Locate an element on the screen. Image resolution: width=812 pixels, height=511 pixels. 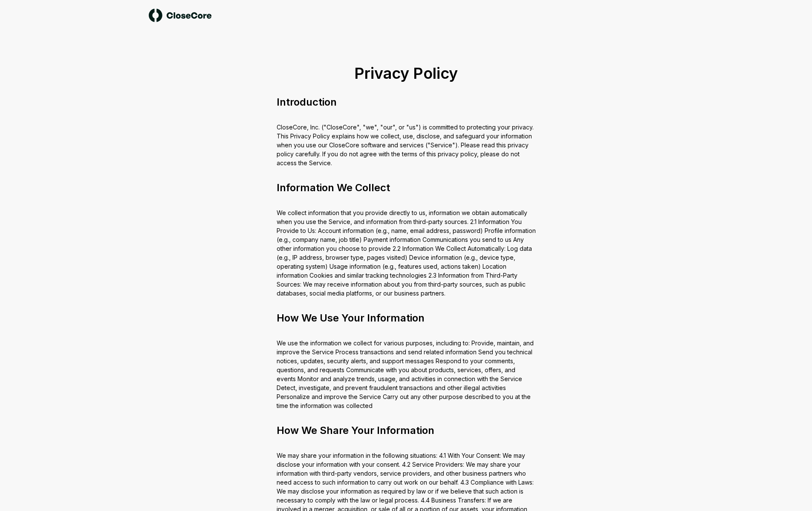
h2: Information We Collect is located at coordinates (406, 188).